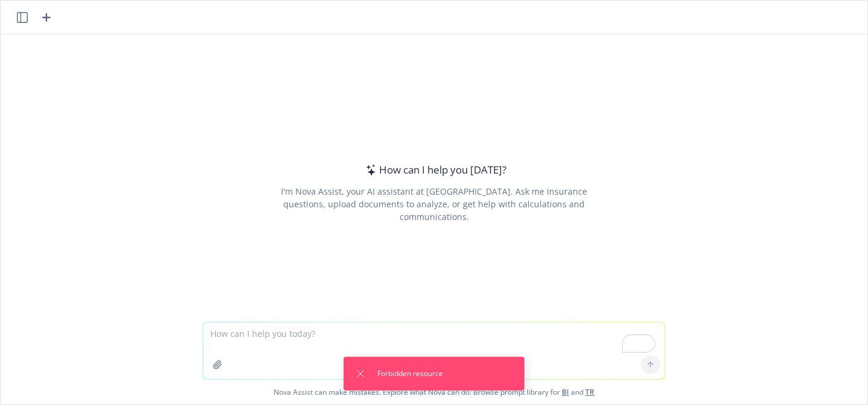 Image resolution: width=868 pixels, height=405 pixels. What do you see at coordinates (434, 351) in the screenshot?
I see `textarea: To enrich screen reader interactions, please activate Accessibility in Grammarly extension settings` at bounding box center [434, 351].